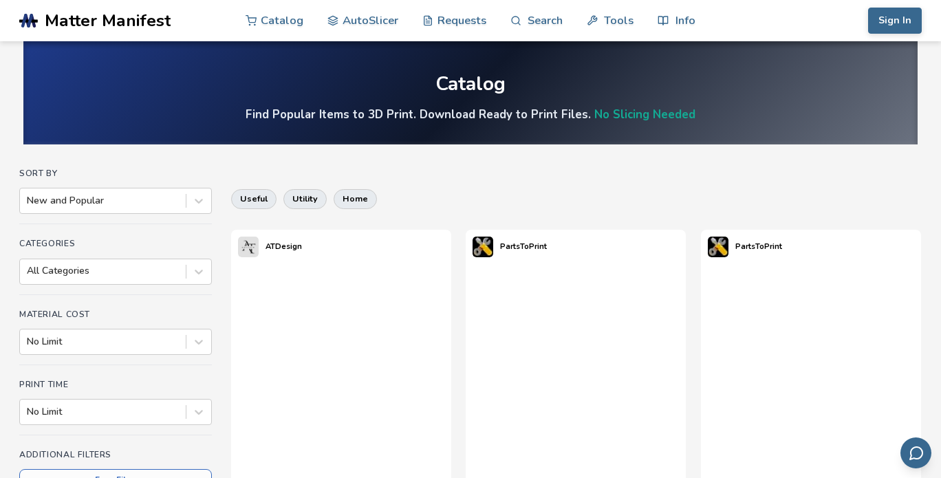  Describe the element at coordinates (471, 114) in the screenshot. I see `h4: Find Popular Items to 3D Print. Download Ready to Print Files.` at that location.